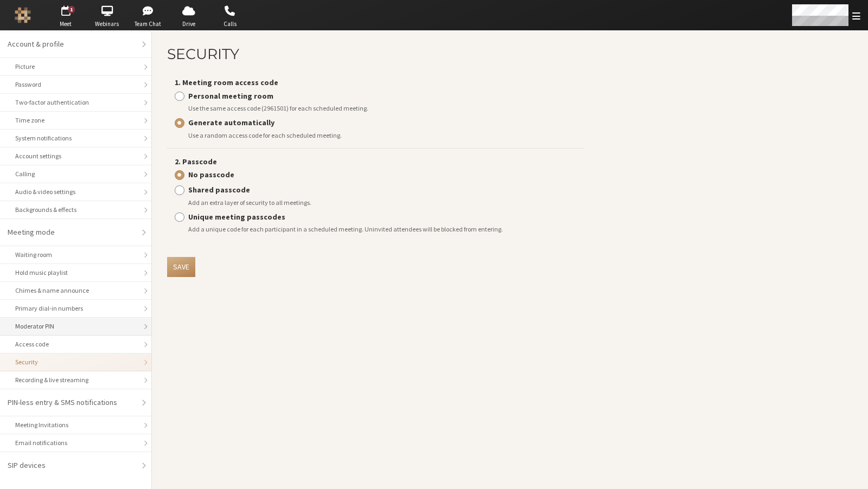 This screenshot has width=868, height=489. What do you see at coordinates (75, 290) in the screenshot?
I see `div: Chimes & name announce` at bounding box center [75, 290].